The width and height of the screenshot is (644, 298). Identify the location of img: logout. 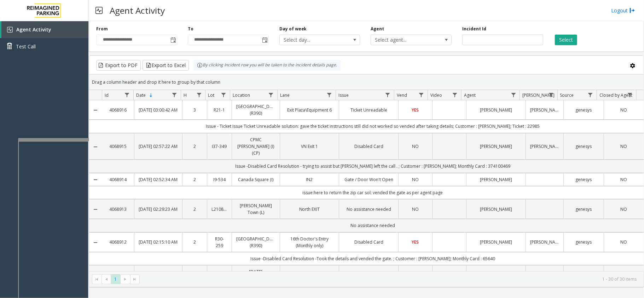
(632, 10).